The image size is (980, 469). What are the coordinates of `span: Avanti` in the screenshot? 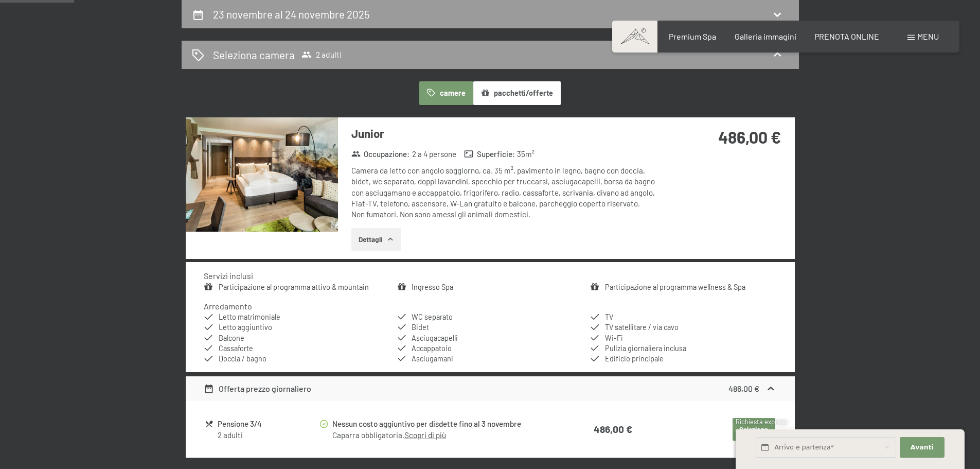 It's located at (922, 447).